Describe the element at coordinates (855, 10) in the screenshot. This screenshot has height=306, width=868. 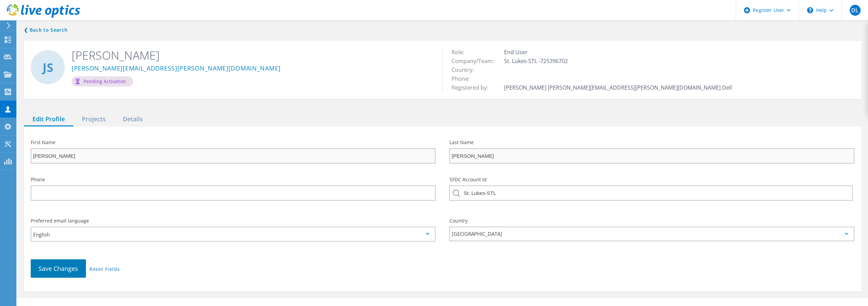
I see `span: DL` at that location.